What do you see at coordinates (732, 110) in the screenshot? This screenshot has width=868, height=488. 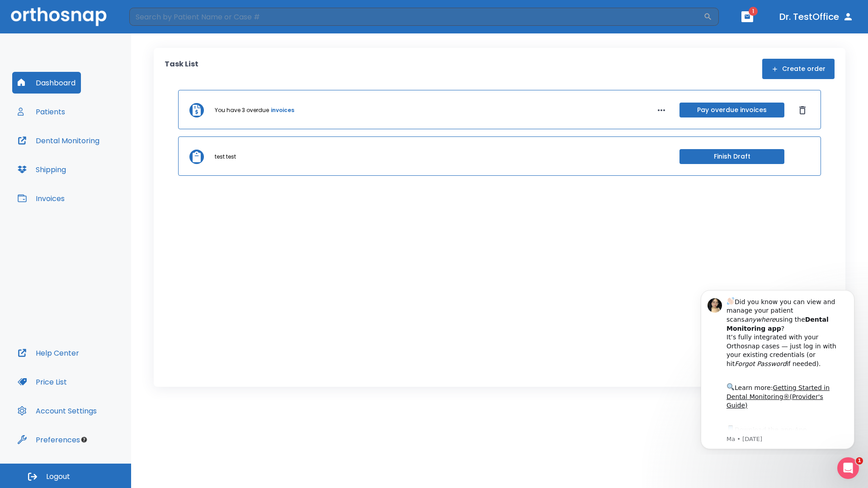 I see `button: Pay overdue invoices` at bounding box center [732, 110].